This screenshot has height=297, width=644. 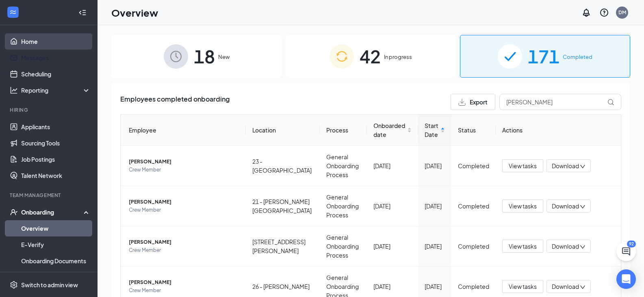 I want to click on svg: QuestionInfo, so click(x=604, y=13).